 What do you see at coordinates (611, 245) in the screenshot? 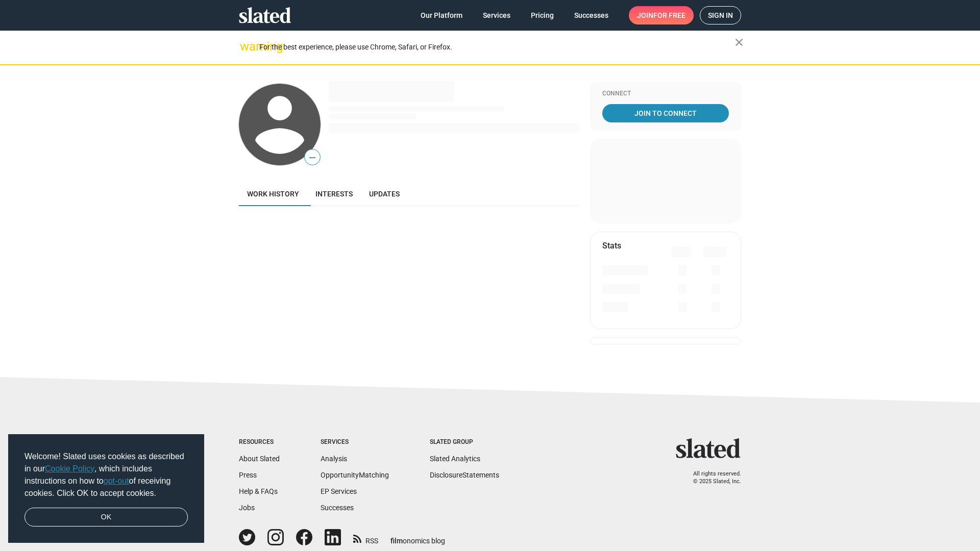
I see `mat-card-title: Stats` at bounding box center [611, 245].